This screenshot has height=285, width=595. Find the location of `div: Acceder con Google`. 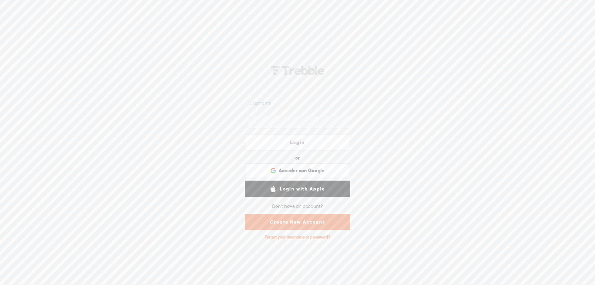

div: Acceder con Google is located at coordinates (298, 171).